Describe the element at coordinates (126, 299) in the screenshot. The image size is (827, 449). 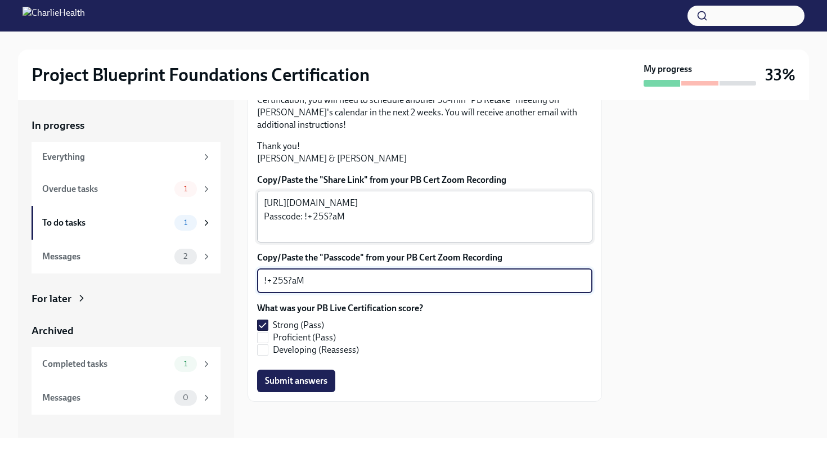
I see `a: For later` at that location.